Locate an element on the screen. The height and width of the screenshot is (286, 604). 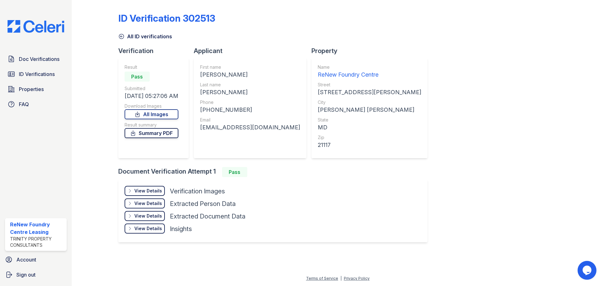
div: Submitted is located at coordinates (151, 89).